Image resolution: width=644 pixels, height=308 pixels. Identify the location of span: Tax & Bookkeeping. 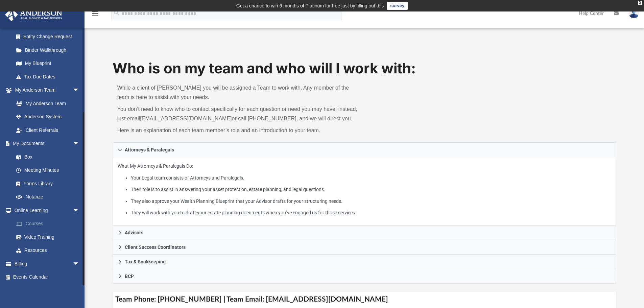
(145, 261).